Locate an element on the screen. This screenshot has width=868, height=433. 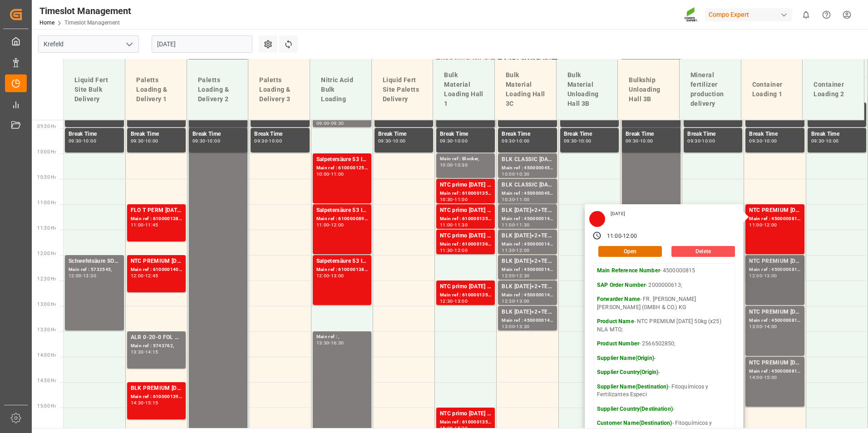
div: Bulk Material Loading Hall 3C is located at coordinates (525, 90).